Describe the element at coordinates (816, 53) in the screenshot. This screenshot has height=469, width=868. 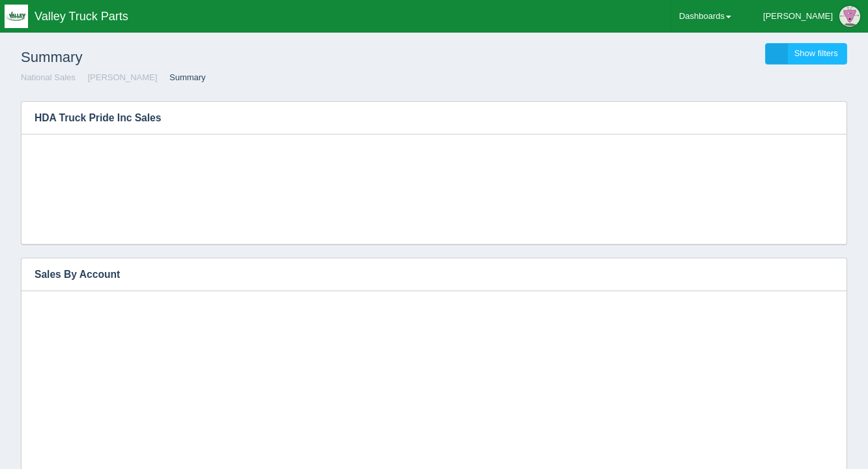
I see `span: Show filters` at that location.